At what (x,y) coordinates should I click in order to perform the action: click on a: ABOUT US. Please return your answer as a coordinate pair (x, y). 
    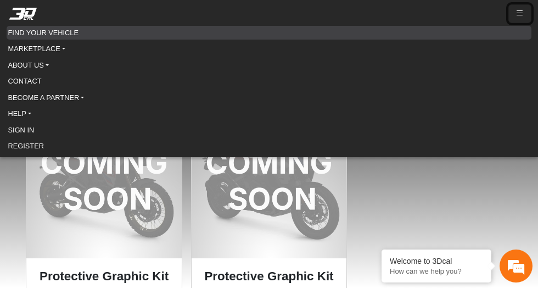
    Looking at the image, I should click on (269, 65).